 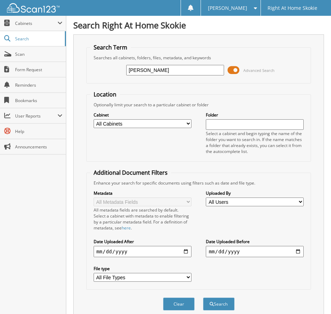 What do you see at coordinates (143, 193) in the screenshot?
I see `label: Metadata` at bounding box center [143, 193].